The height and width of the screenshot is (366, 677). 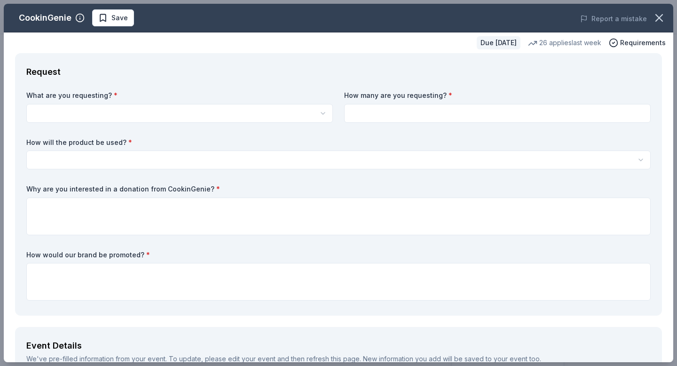 I want to click on span: Save, so click(x=119, y=18).